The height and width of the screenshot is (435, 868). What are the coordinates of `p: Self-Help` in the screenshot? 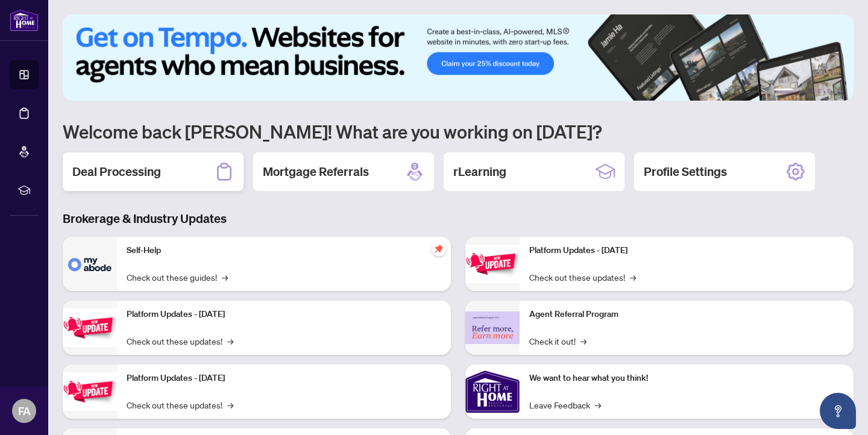 It's located at (284, 250).